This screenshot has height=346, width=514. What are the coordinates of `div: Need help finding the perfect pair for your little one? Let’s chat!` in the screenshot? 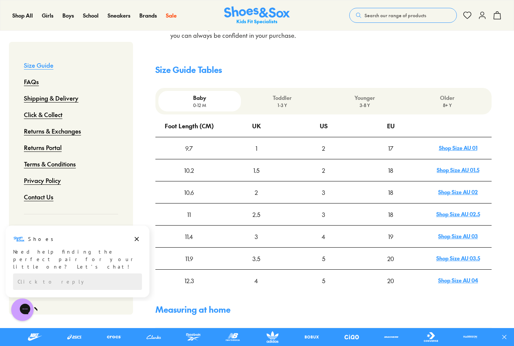 It's located at (77, 35).